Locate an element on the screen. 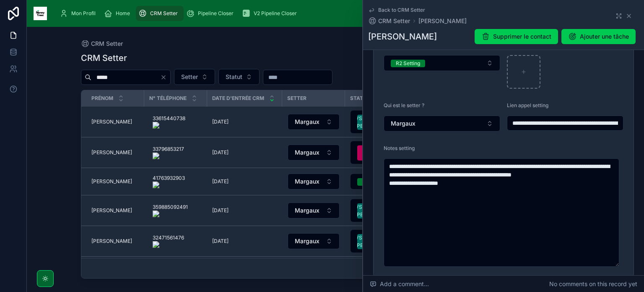 The height and width of the screenshot is (292, 644). a: Mon Profil is located at coordinates (80, 14).